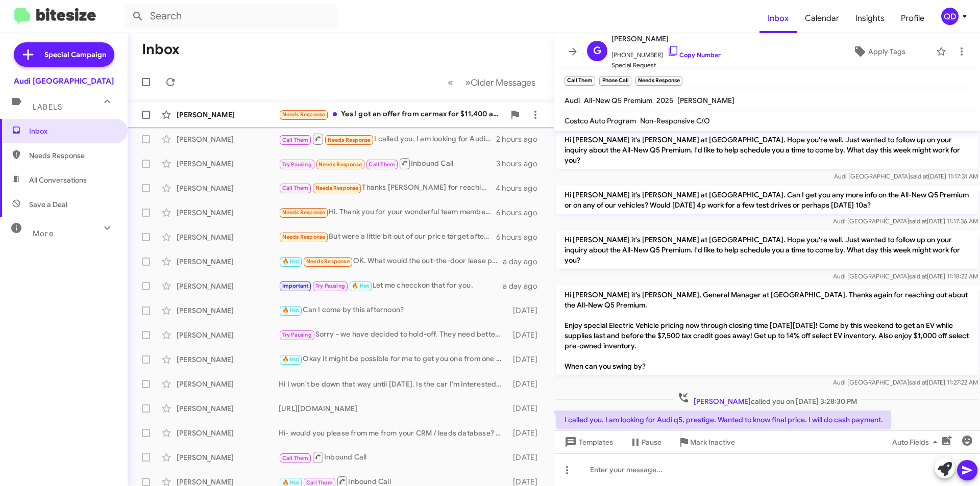  I want to click on a: Copy Number, so click(693, 54).